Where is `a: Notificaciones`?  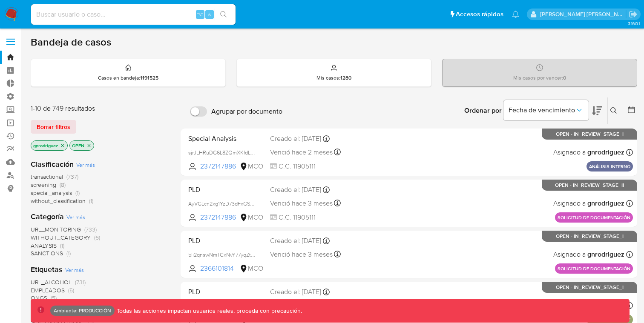
a: Notificaciones is located at coordinates (516, 14).